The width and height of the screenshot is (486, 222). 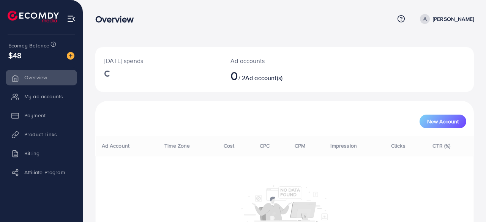 I want to click on span: New Account, so click(x=443, y=122).